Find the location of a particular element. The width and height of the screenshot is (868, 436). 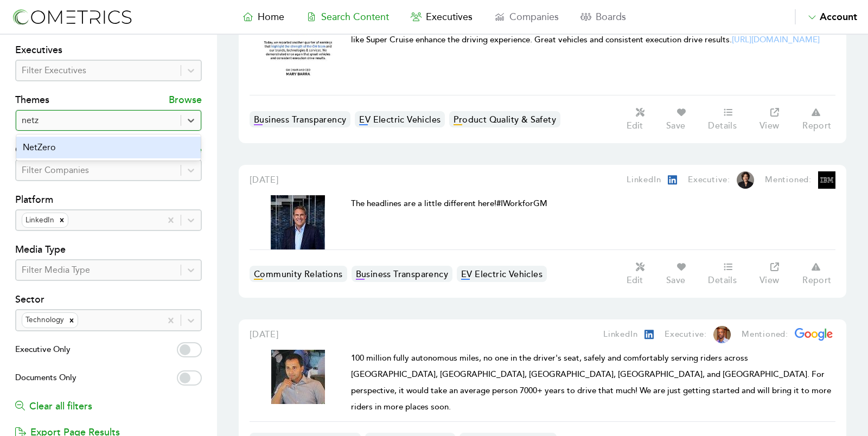

span: 100 million fully autonomous miles, no one in the driver's seat, safely and comfortably serving r... is located at coordinates (591, 382).